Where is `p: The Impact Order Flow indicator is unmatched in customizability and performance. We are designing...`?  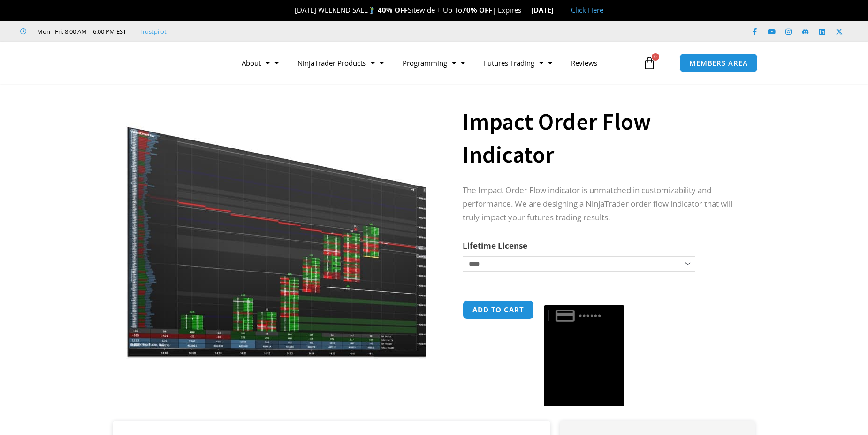
p: The Impact Order Flow indicator is unmatched in customizability and performance. We are designing... is located at coordinates (600, 204).